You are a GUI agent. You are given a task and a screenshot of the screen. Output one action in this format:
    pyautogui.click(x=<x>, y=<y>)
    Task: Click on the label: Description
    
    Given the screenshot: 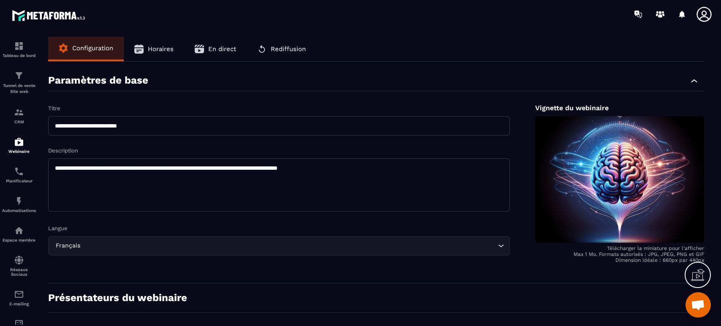 What is the action you would take?
    pyautogui.click(x=63, y=150)
    